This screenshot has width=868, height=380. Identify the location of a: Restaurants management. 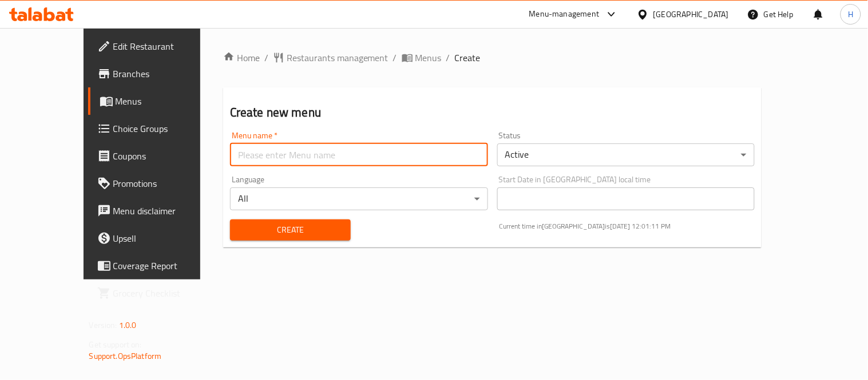
(331, 57).